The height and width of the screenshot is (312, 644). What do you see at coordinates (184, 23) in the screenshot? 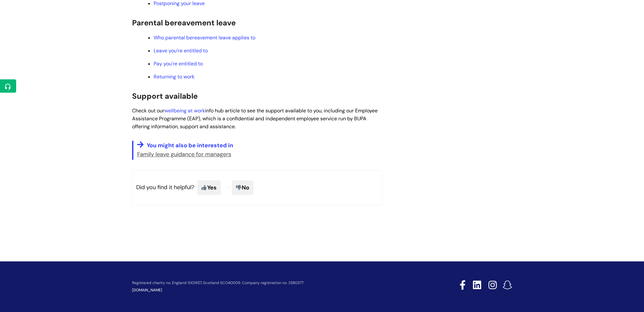
I see `span: Parental bereavement leave` at bounding box center [184, 23].